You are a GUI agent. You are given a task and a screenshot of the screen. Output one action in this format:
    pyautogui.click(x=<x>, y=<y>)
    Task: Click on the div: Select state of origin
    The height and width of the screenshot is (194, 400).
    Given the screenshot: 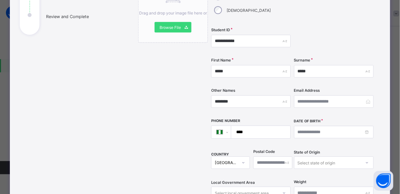 What is the action you would take?
    pyautogui.click(x=316, y=163)
    